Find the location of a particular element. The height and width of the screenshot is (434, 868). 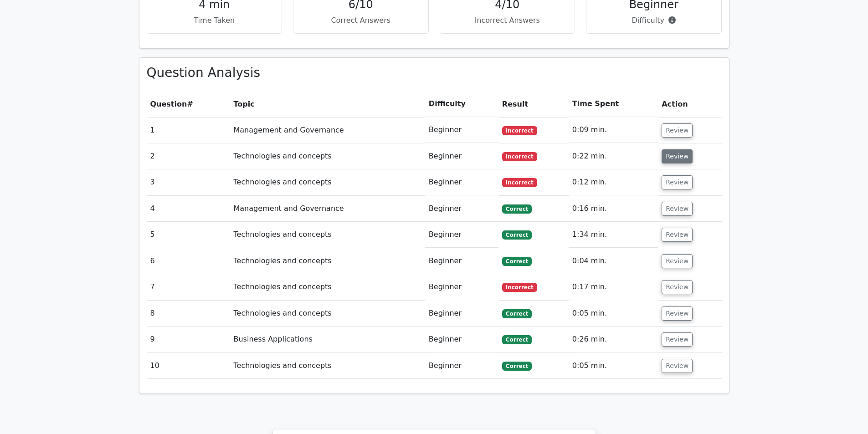

td: 10 is located at coordinates (188, 365).